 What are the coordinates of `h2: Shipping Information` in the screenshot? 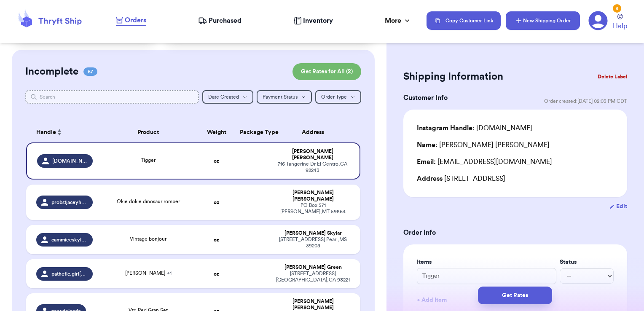 It's located at (453, 77).